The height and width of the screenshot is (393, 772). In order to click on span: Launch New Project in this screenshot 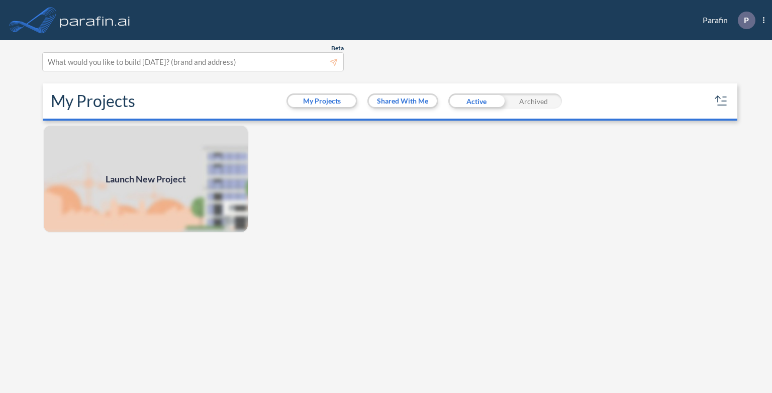, I will do `click(146, 179)`.